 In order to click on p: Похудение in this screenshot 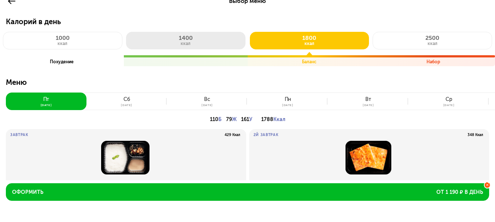, I will do `click(62, 62)`.